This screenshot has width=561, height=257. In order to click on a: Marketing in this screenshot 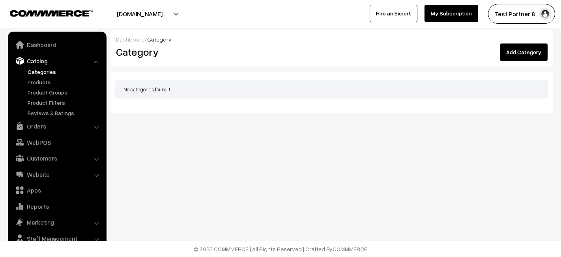, I will do `click(57, 222)`.